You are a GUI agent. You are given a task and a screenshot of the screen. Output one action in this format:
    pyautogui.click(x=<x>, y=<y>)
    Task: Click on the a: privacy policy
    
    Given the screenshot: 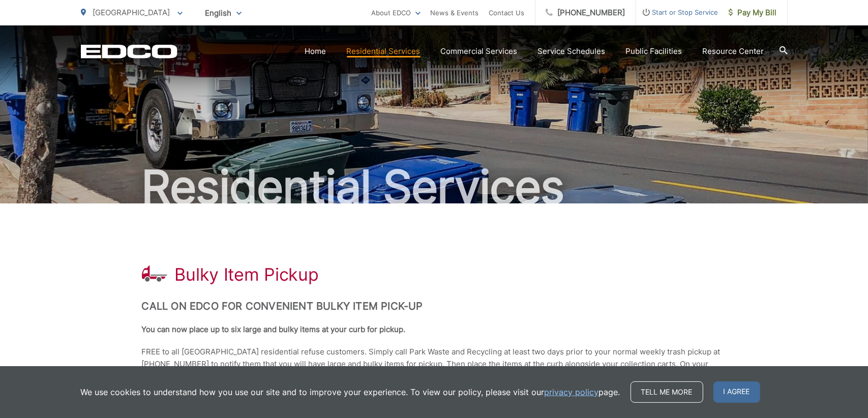 What is the action you would take?
    pyautogui.click(x=572, y=392)
    